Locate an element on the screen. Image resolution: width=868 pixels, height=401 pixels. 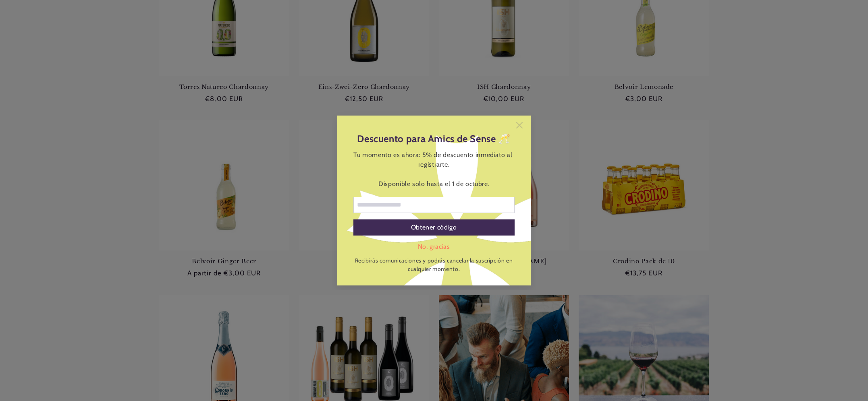
div: Obtener código is located at coordinates (434, 227).